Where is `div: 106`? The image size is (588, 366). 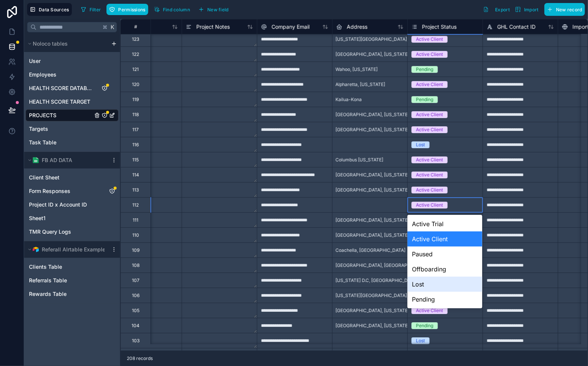 div: 106 is located at coordinates (136, 295).